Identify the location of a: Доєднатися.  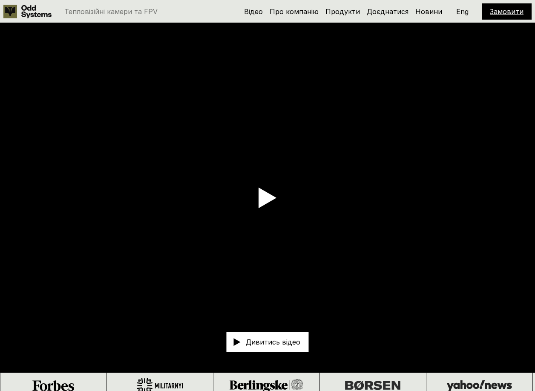
(388, 12).